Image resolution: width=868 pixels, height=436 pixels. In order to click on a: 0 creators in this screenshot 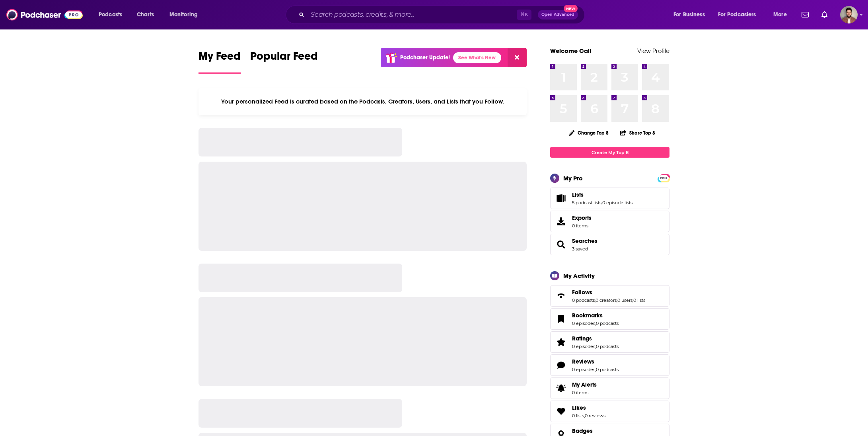, I will do `click(606, 300)`.